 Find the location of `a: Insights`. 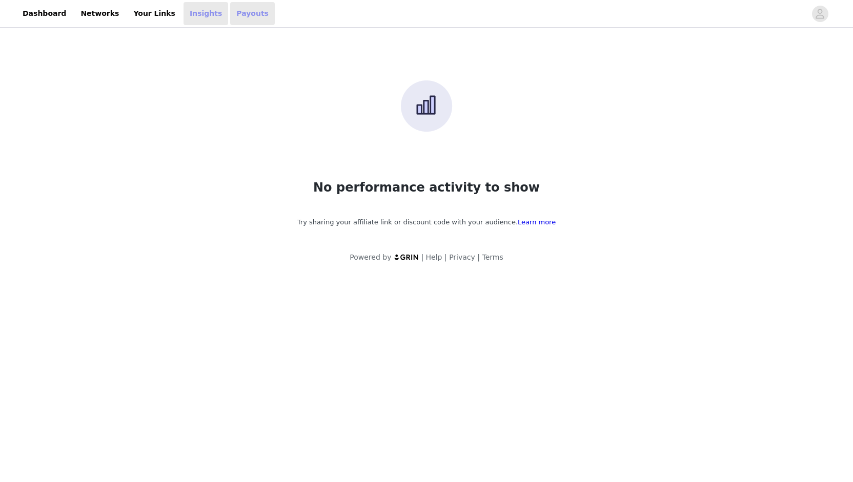

a: Insights is located at coordinates (206, 13).